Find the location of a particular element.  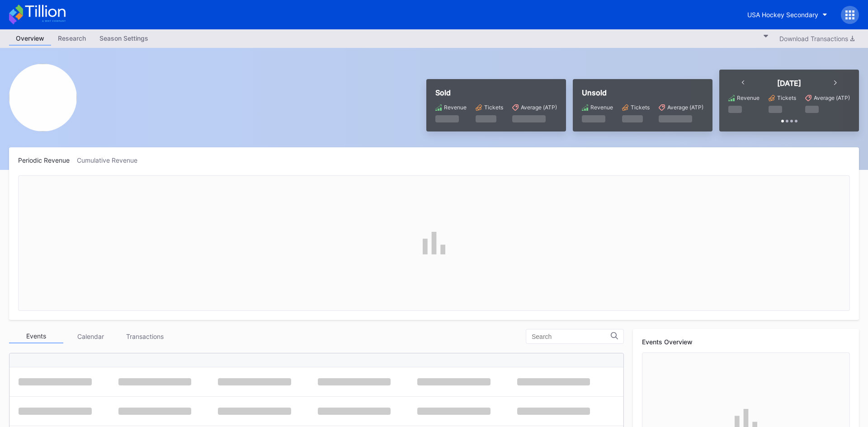

button: USA Hockey Secondary is located at coordinates (787, 14).